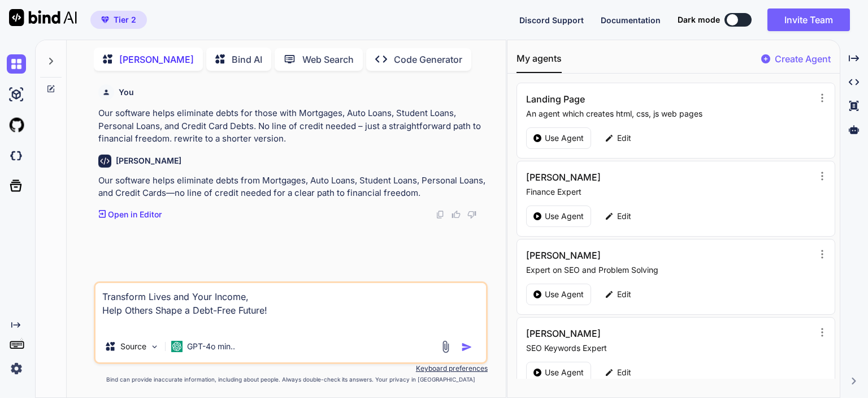 This screenshot has width=868, height=398. What do you see at coordinates (670, 270) in the screenshot?
I see `p: Expert on SEO and Problem Solving` at bounding box center [670, 270].